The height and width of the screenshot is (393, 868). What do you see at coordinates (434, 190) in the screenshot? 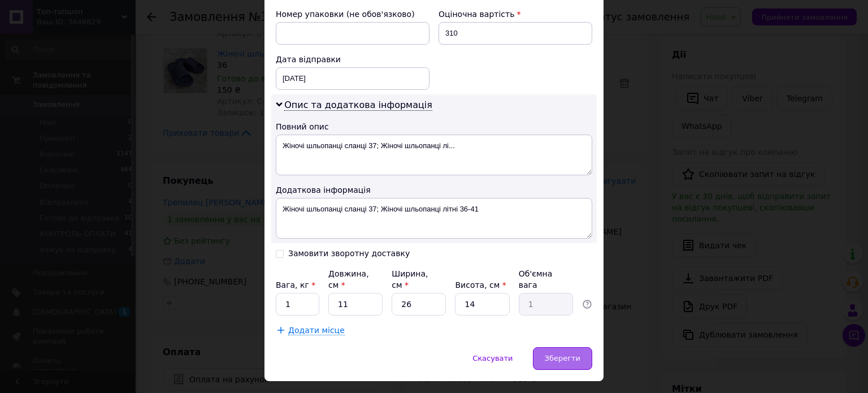
I see `div: Додаткова інформація` at bounding box center [434, 190].